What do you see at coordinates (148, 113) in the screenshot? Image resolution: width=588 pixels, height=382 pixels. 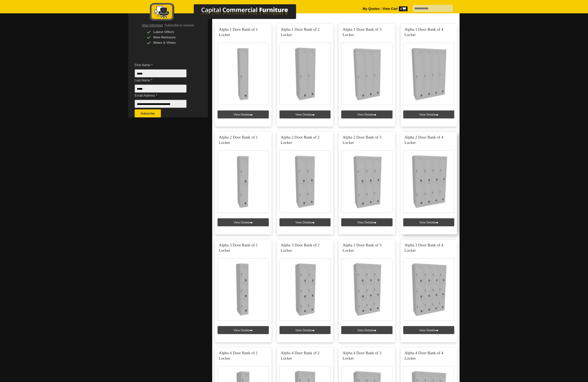 I see `button: Subscribe` at bounding box center [148, 113].